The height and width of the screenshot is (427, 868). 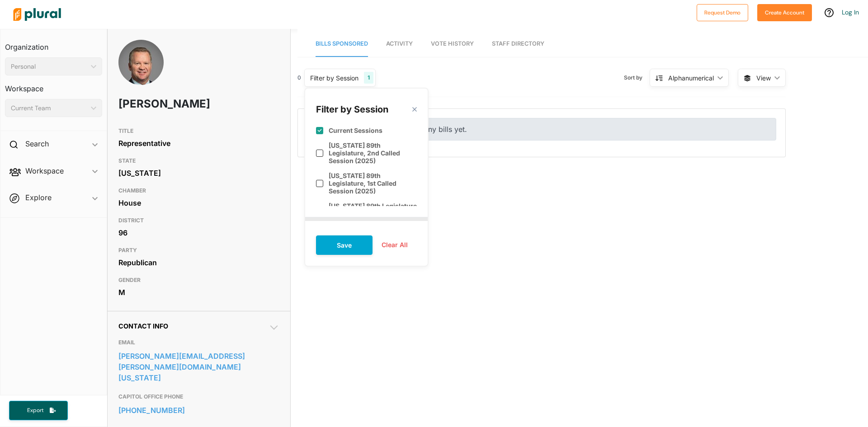 I want to click on button: Export, so click(x=38, y=411).